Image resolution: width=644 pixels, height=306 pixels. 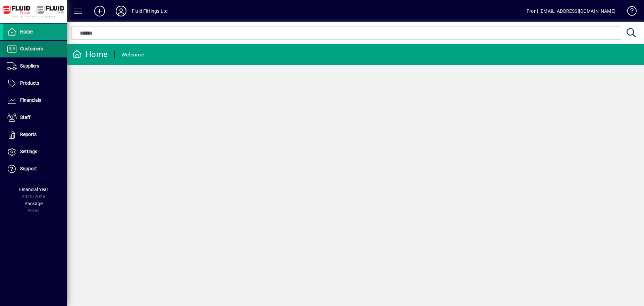 What do you see at coordinates (35, 49) in the screenshot?
I see `a: Customers` at bounding box center [35, 49].